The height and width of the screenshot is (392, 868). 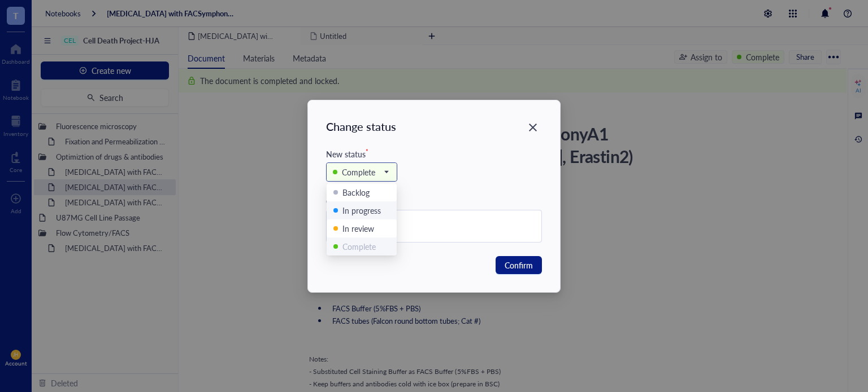 I want to click on div: Backlog, so click(x=356, y=192).